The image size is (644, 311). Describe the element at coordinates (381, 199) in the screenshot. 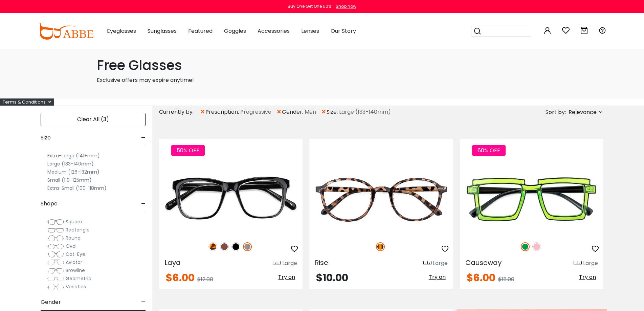

I see `img: Tortoise Rise - Plastic ,Adjust Nose Pads` at that location.